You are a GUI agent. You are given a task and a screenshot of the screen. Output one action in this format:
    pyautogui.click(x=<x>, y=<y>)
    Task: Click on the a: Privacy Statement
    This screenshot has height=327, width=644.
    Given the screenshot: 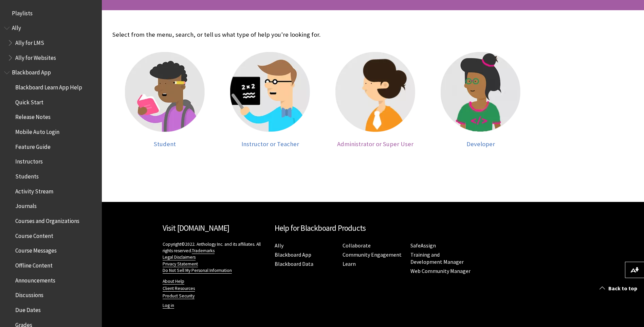 What is the action you would take?
    pyautogui.click(x=180, y=264)
    